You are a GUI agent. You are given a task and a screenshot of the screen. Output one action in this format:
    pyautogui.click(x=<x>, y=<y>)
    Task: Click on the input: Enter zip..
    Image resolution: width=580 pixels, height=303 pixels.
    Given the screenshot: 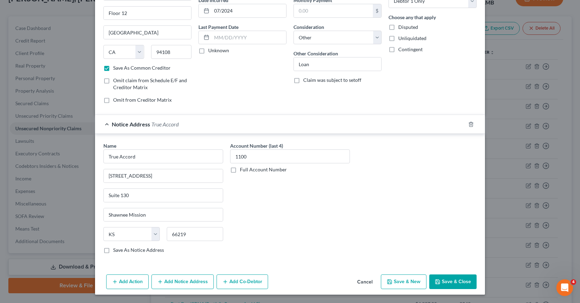 What is the action you would take?
    pyautogui.click(x=195, y=234)
    